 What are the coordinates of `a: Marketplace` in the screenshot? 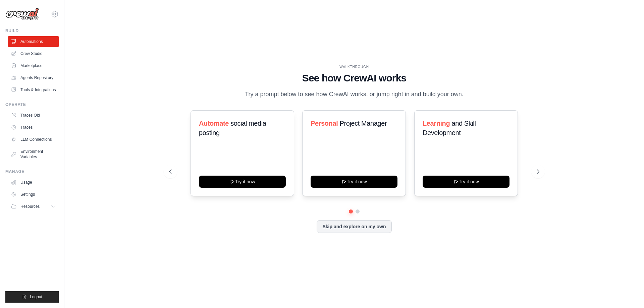 It's located at (33, 66).